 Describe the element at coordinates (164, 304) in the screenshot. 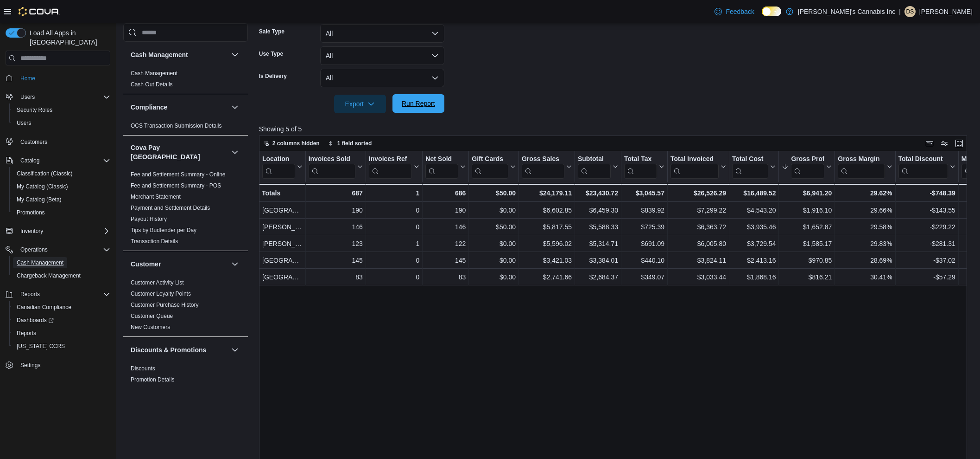

I see `span: Customer Purchase History` at that location.